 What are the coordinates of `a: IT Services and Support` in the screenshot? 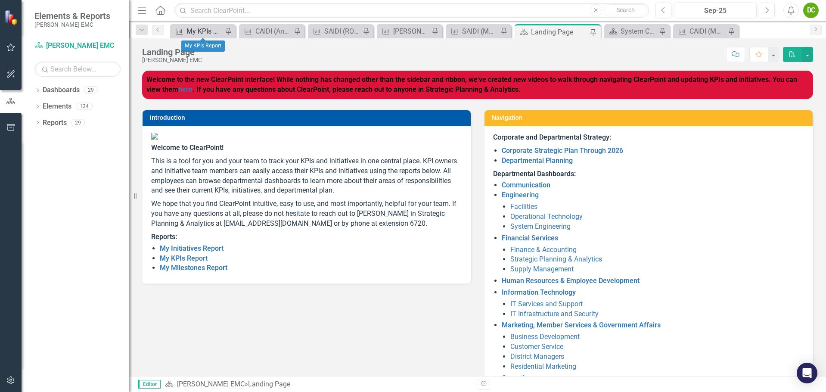 It's located at (547, 304).